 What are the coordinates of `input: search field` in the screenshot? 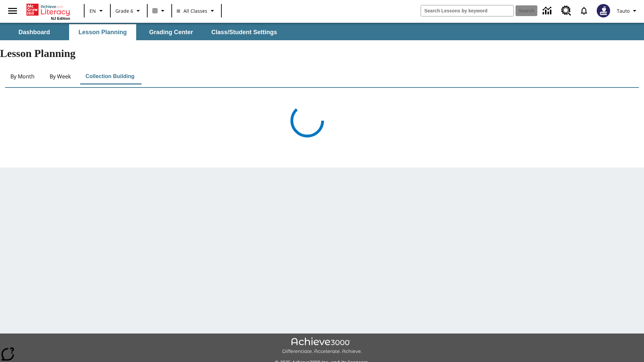 It's located at (467, 11).